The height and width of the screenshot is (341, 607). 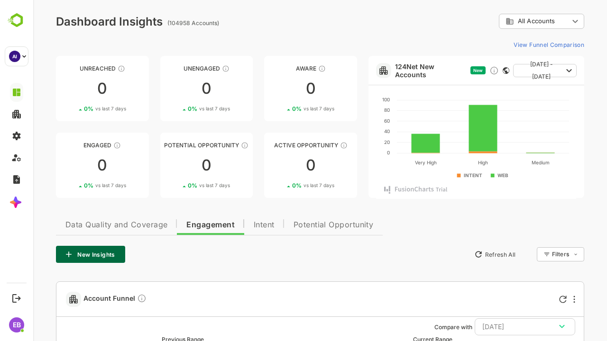 What do you see at coordinates (472, 71) in the screenshot?
I see `div: This card does not support filter and segments` at bounding box center [472, 71].